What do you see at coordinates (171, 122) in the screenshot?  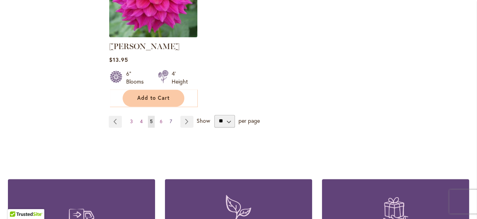 I see `a: 7` at bounding box center [171, 122].